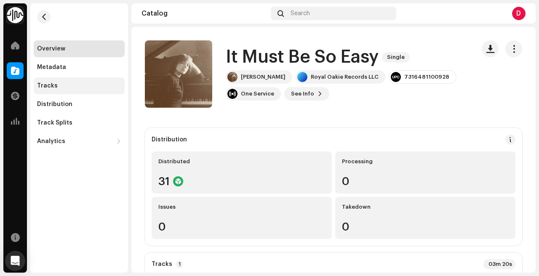 Image resolution: width=539 pixels, height=276 pixels. I want to click on div: 7316481100928, so click(426, 77).